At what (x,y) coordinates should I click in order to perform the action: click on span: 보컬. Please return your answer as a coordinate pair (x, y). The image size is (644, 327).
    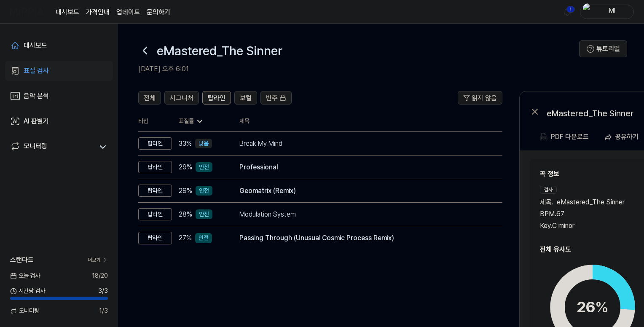
    Looking at the image, I should click on (246, 98).